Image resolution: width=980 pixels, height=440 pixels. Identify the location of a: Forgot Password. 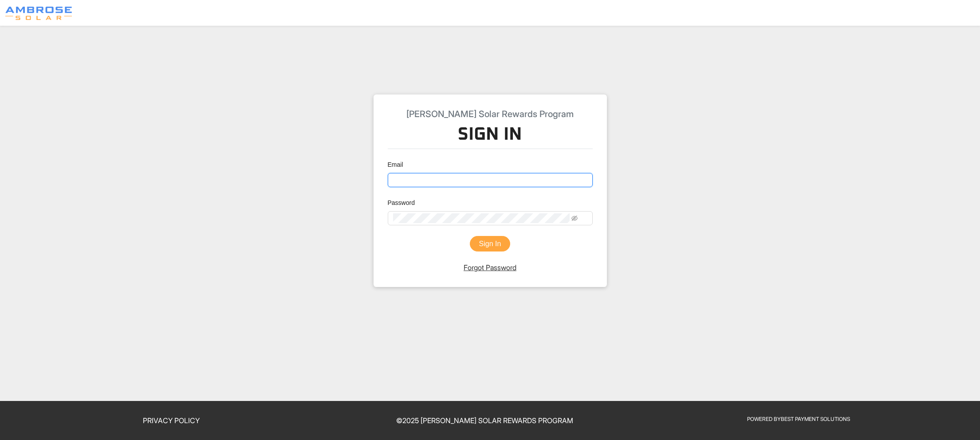
(490, 268).